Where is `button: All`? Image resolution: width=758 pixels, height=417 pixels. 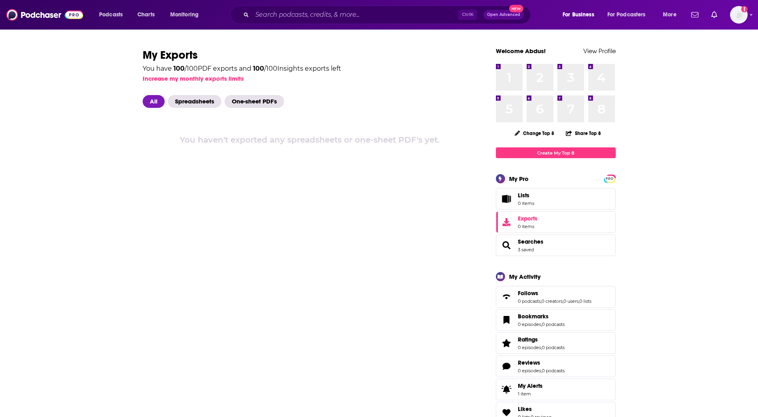
button: All is located at coordinates (155, 101).